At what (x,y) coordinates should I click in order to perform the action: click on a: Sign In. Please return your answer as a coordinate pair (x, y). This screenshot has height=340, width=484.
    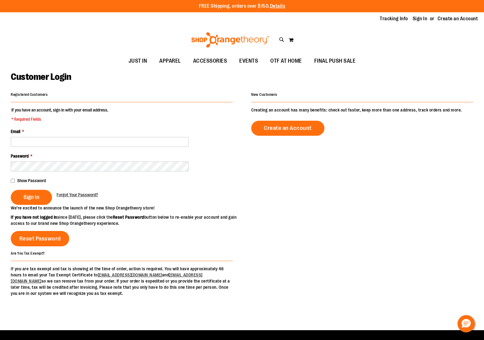
    Looking at the image, I should click on (420, 19).